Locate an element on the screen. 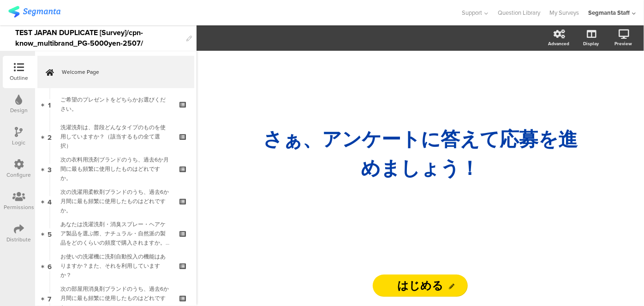  a: Welcome Page is located at coordinates (116, 72).